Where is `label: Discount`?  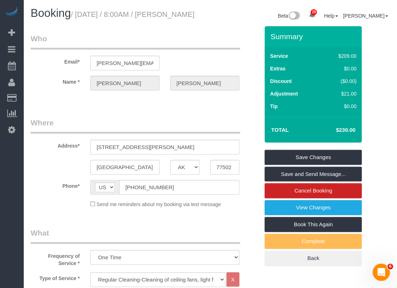
label: Discount is located at coordinates (280, 81).